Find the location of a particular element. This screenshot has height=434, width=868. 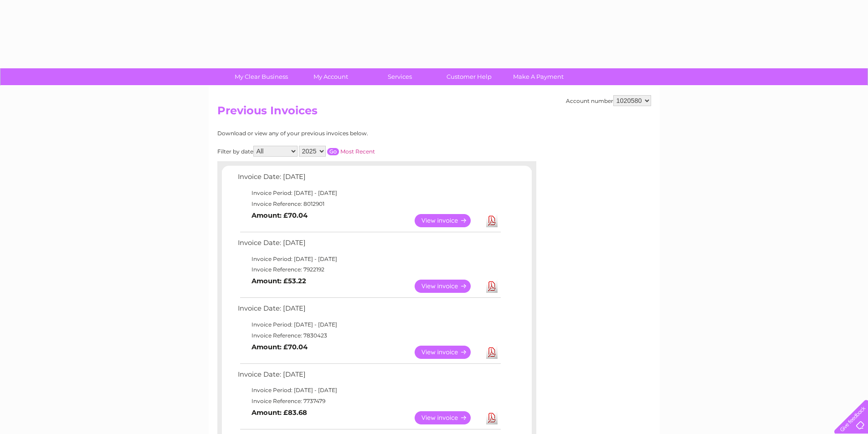

td: Invoice Reference: 7830423 is located at coordinates (368, 336).